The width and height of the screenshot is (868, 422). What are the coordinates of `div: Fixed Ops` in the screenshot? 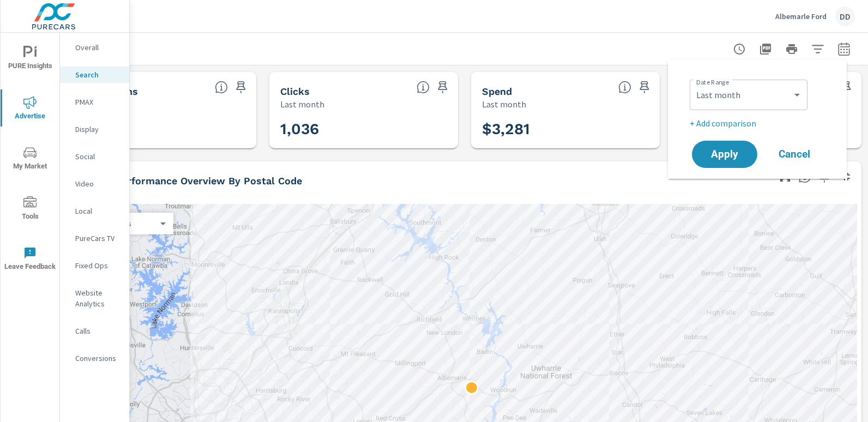 It's located at (94, 265).